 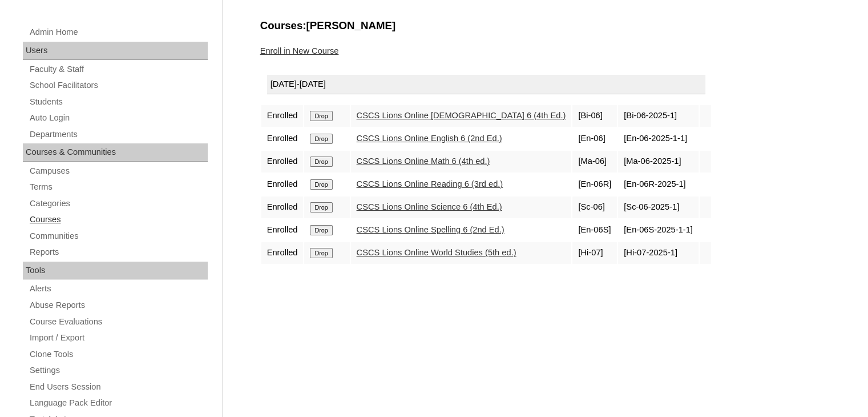 What do you see at coordinates (115, 51) in the screenshot?
I see `div: Users` at bounding box center [115, 51].